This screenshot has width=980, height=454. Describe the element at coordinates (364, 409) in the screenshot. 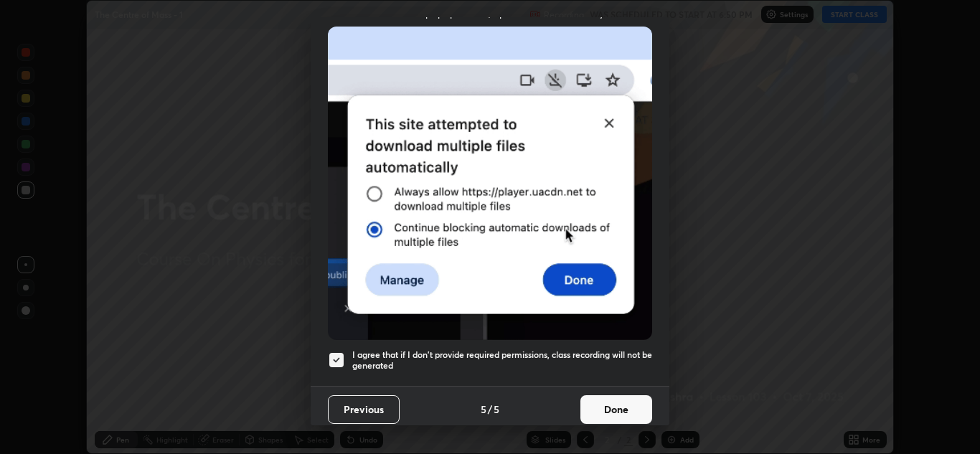

I see `button: Previous` at that location.